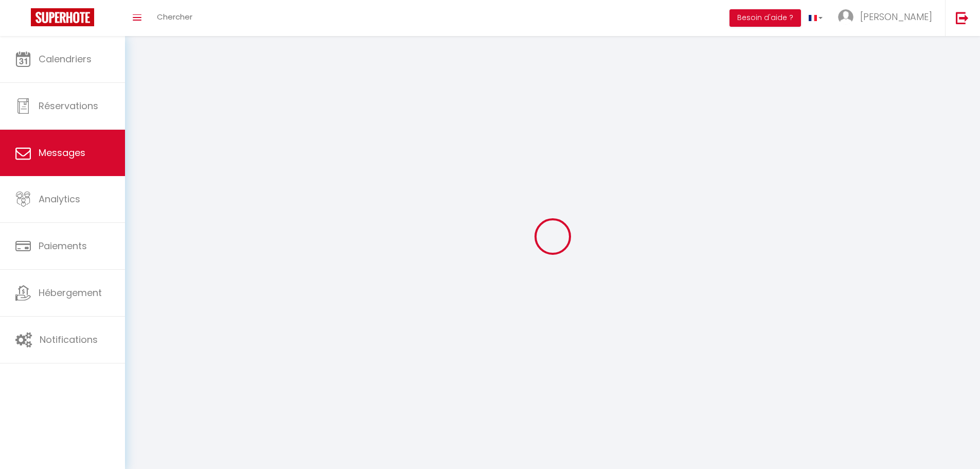  I want to click on img: Super Booking, so click(62, 17).